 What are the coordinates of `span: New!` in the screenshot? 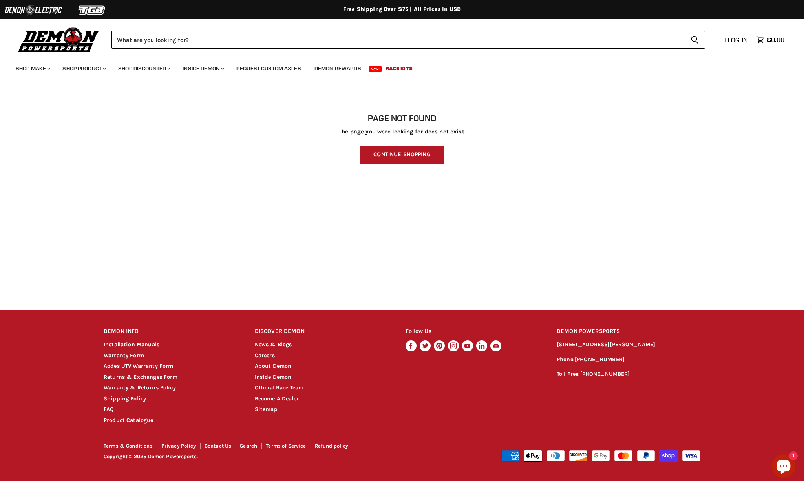 It's located at (376, 69).